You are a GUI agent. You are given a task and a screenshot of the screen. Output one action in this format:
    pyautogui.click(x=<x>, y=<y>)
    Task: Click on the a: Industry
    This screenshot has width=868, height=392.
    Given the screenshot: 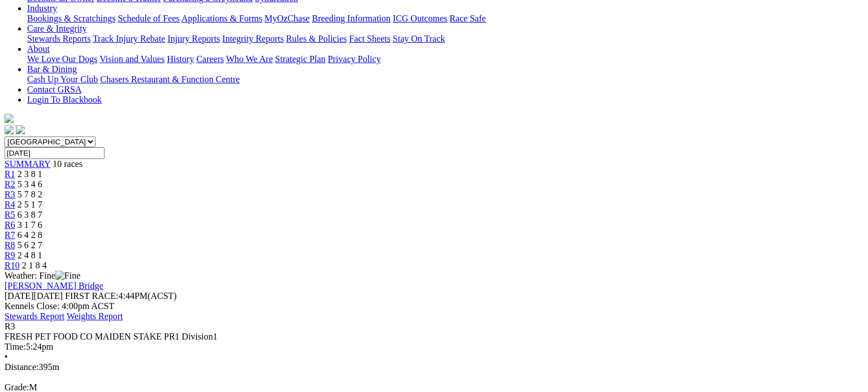 What is the action you would take?
    pyautogui.click(x=42, y=8)
    